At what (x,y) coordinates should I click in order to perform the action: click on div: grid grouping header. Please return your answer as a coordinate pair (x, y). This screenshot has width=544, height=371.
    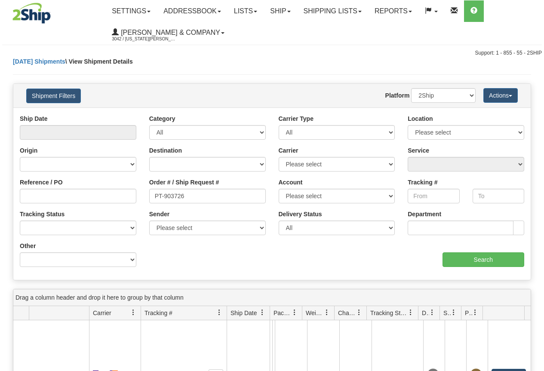
    Looking at the image, I should click on (272, 298).